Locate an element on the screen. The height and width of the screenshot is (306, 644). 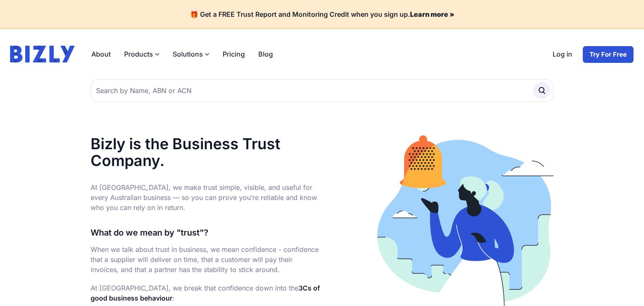
a: Blog is located at coordinates (266, 54).